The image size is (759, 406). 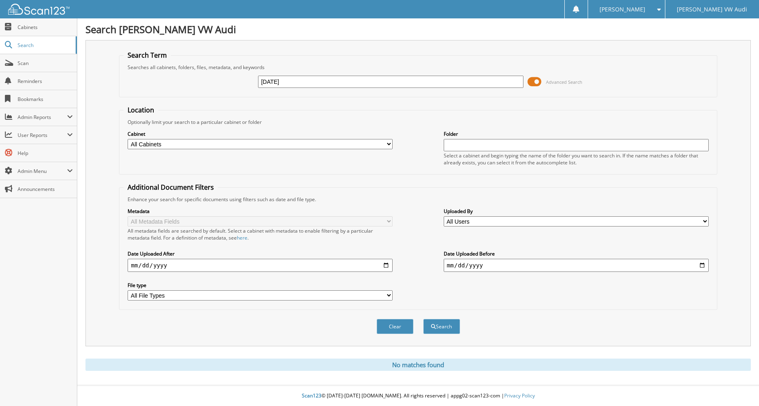 I want to click on div: All metadata fields are searched by default. Select a cabinet with metadata to enable filtering b..., so click(x=260, y=234).